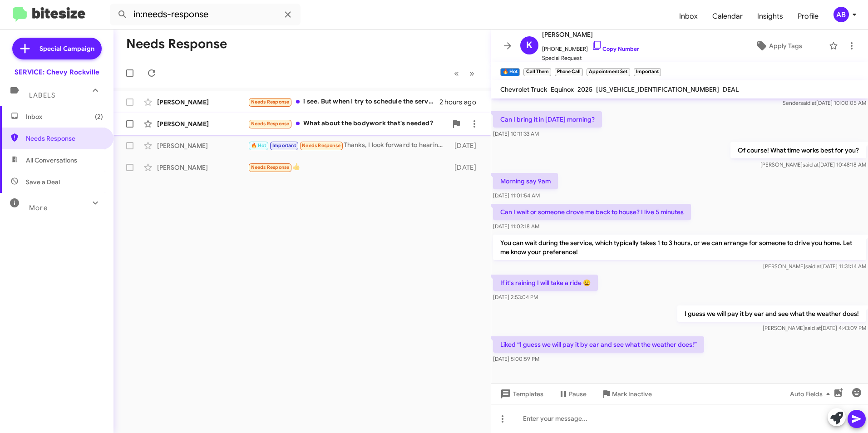 This screenshot has height=433, width=868. I want to click on span: Important, so click(284, 145).